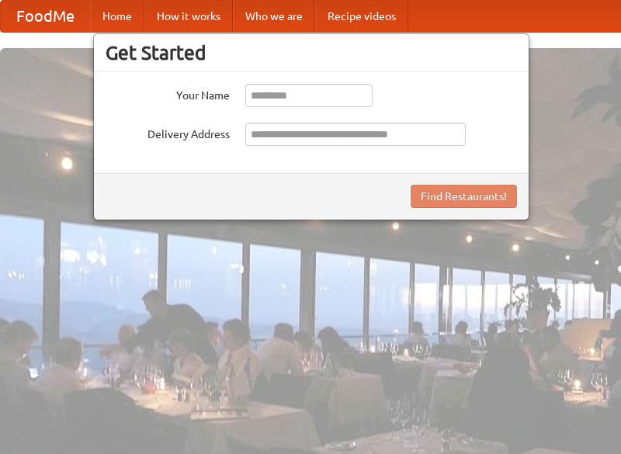  What do you see at coordinates (463, 196) in the screenshot?
I see `button: Find Restaurants!` at bounding box center [463, 196].